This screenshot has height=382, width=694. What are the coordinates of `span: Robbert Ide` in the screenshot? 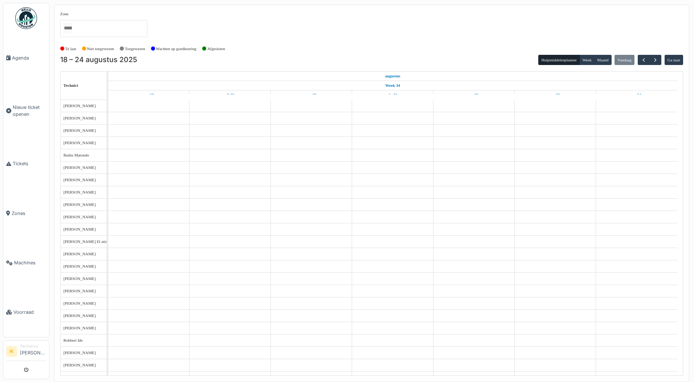 It's located at (73, 340).